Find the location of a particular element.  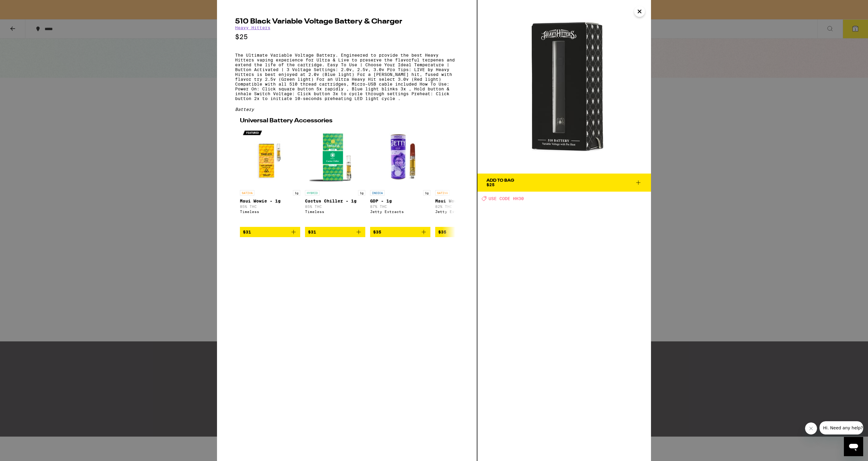

img: Jetty Extracts - Maui Wowie - 1g is located at coordinates (465, 157).